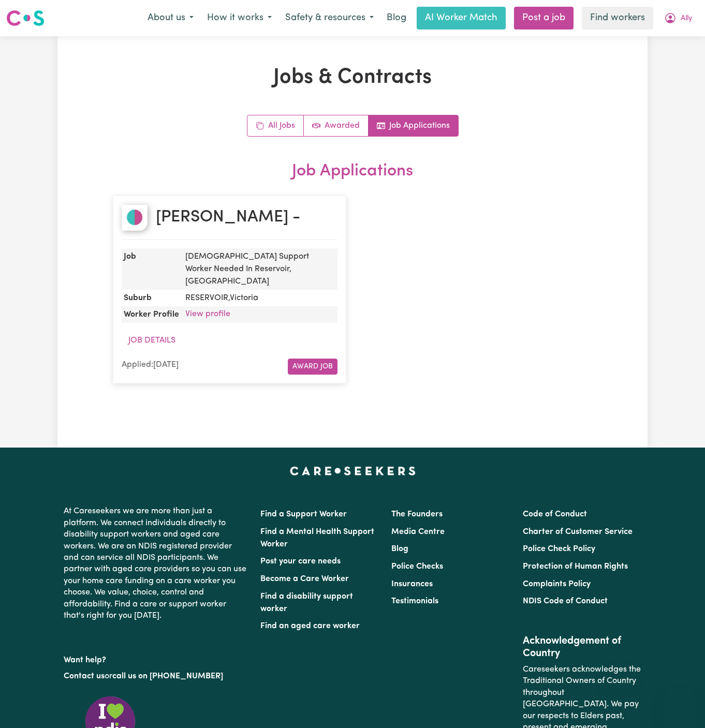 The width and height of the screenshot is (705, 728). Describe the element at coordinates (461, 18) in the screenshot. I see `a: AI Worker Match` at that location.